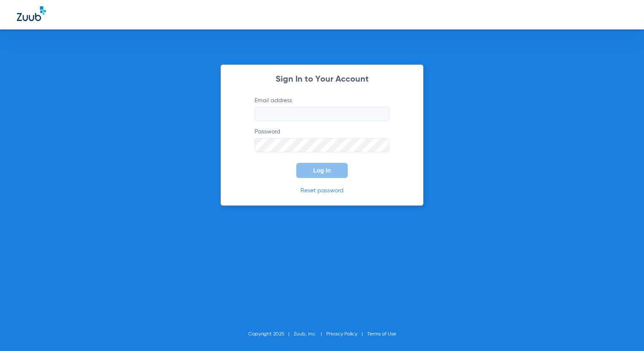 This screenshot has width=644, height=351. What do you see at coordinates (322, 171) in the screenshot?
I see `button: Log In` at bounding box center [322, 171].